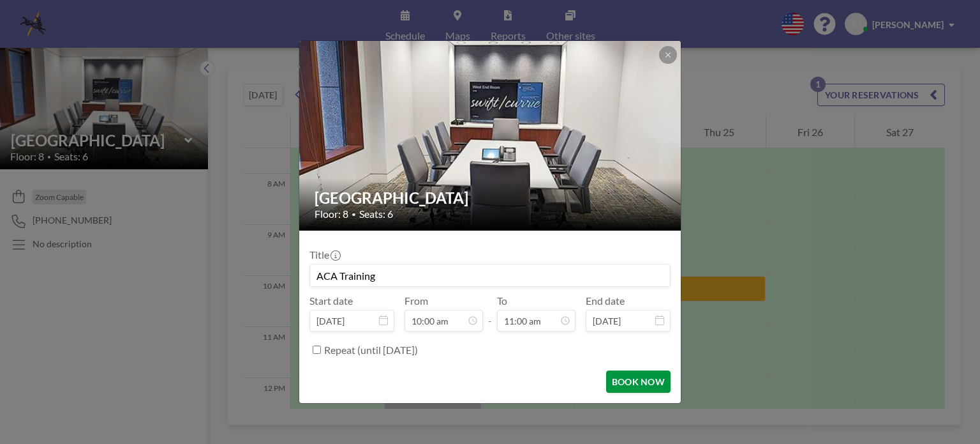 This screenshot has width=980, height=444. Describe the element at coordinates (416, 300) in the screenshot. I see `label: From` at that location.